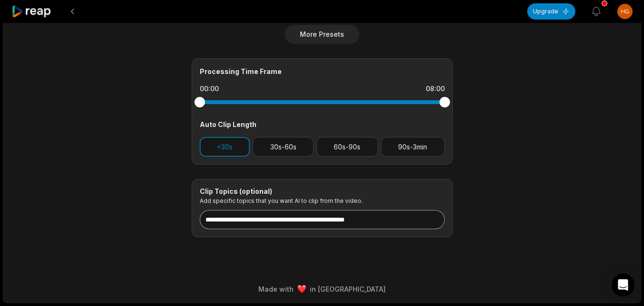  What do you see at coordinates (301, 289) in the screenshot?
I see `img: heart emoji` at bounding box center [301, 289].